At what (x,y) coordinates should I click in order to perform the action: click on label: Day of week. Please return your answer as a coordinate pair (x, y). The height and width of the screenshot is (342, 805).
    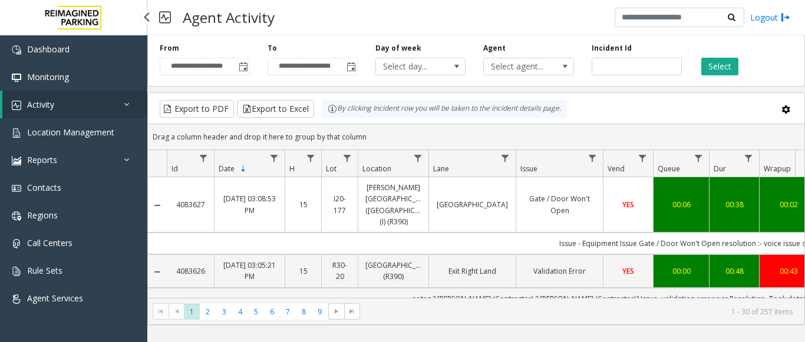
    Looking at the image, I should click on (398, 48).